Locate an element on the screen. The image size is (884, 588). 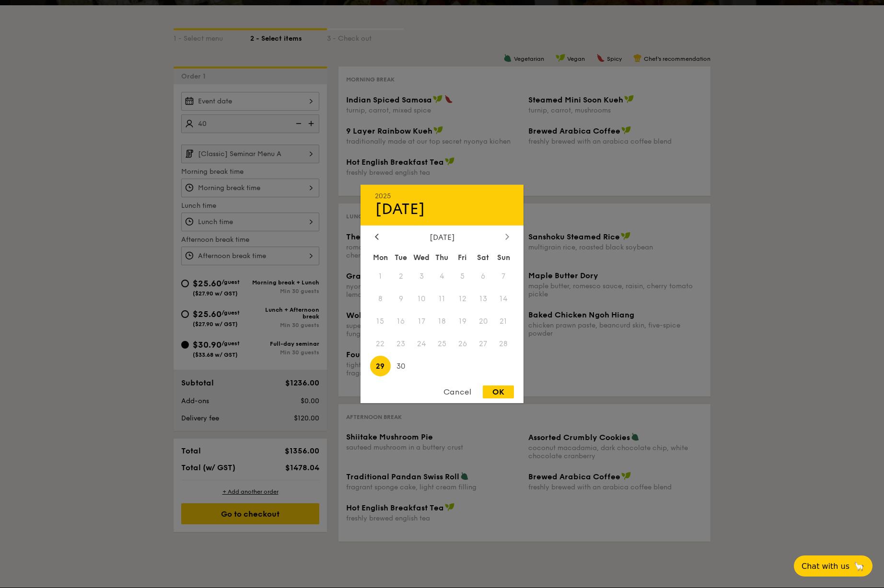
span: 11 is located at coordinates (442, 299).